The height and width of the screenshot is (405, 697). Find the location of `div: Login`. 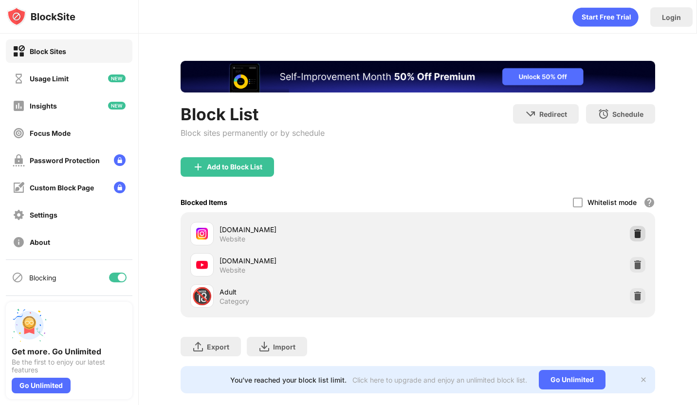

div: Login is located at coordinates (672, 17).